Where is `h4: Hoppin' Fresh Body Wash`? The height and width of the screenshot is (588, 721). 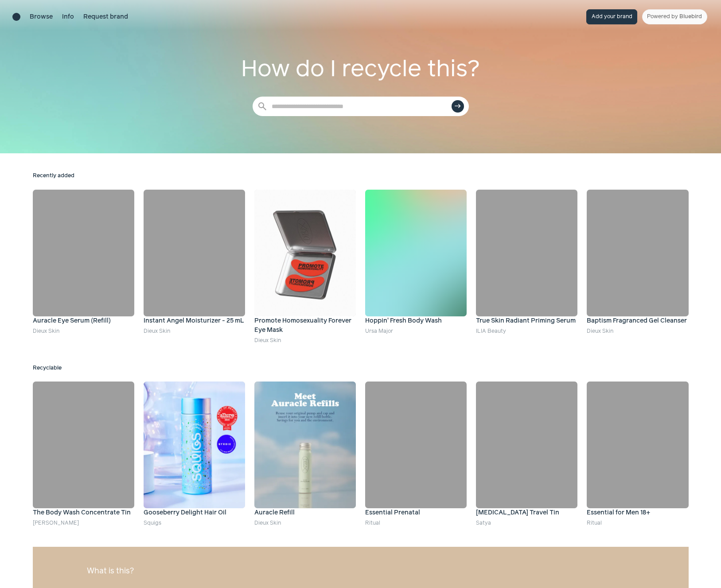
h4: Hoppin' Fresh Body Wash is located at coordinates (415, 321).